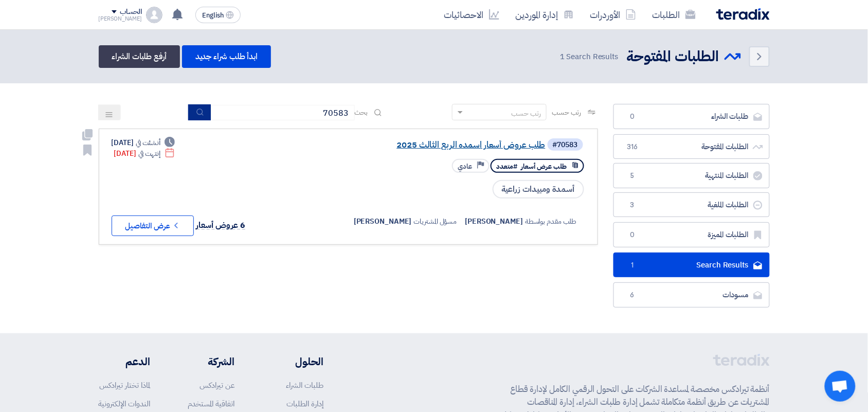 This screenshot has width=868, height=412. What do you see at coordinates (153, 226) in the screenshot?
I see `button: عرض التفاصيل` at bounding box center [153, 226].